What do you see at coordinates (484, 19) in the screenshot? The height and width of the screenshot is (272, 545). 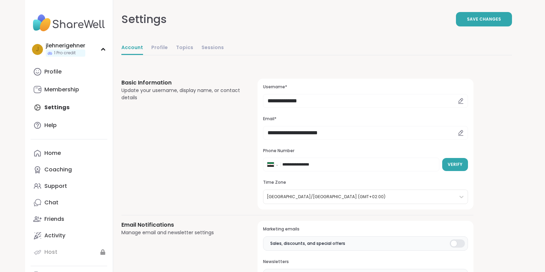 I see `span: Save Changes` at bounding box center [484, 19].